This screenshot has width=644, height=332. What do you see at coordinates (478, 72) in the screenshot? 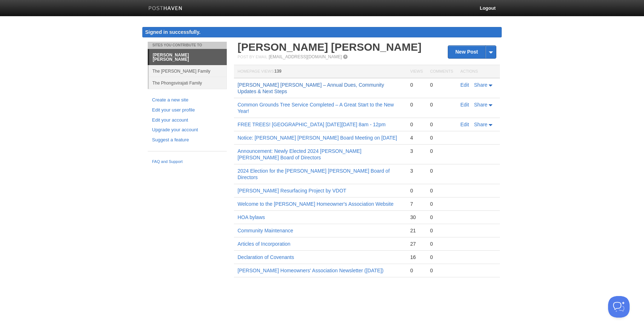
I see `th: Actions` at bounding box center [478, 72].